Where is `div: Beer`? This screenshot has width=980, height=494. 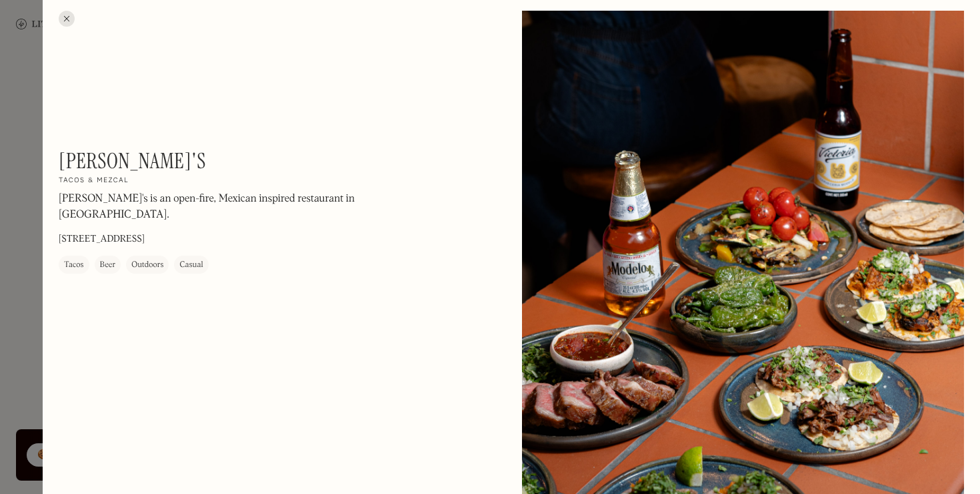
div: Beer is located at coordinates (108, 265).